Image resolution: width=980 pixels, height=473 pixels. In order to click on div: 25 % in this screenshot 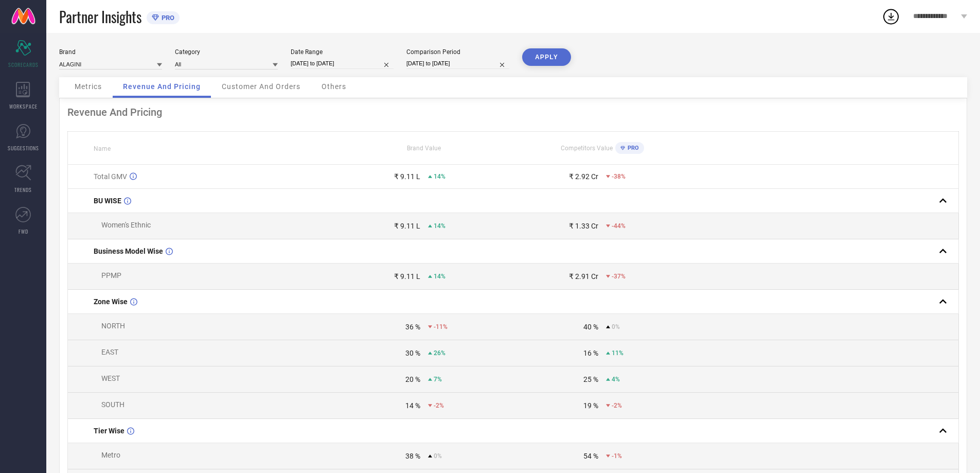, I will do `click(591, 379)`.